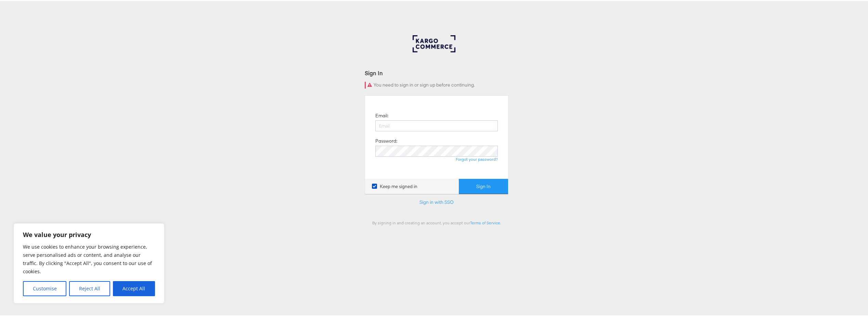  Describe the element at coordinates (382, 115) in the screenshot. I see `label: Email:` at that location.